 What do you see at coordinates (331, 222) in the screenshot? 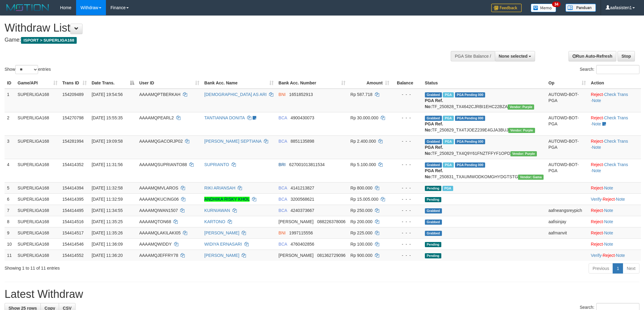
I see `span: Copy 088226378006 to clipboard` at bounding box center [331, 222].